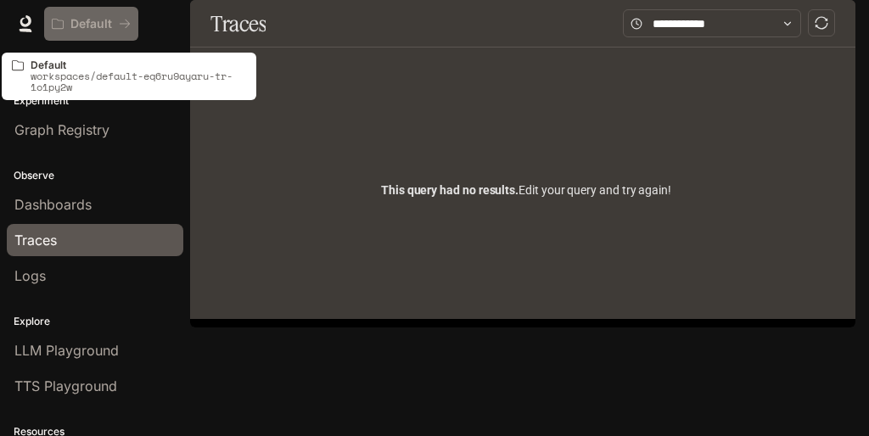  I want to click on h1: Traces, so click(238, 24).